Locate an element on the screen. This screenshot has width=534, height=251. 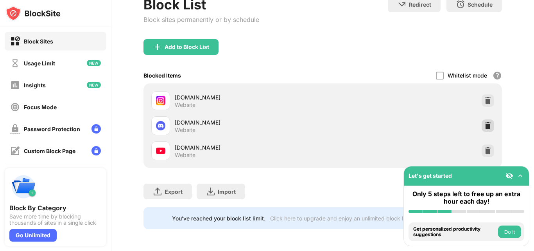
img: logo-blocksite.svg is located at coordinates (33, 13).